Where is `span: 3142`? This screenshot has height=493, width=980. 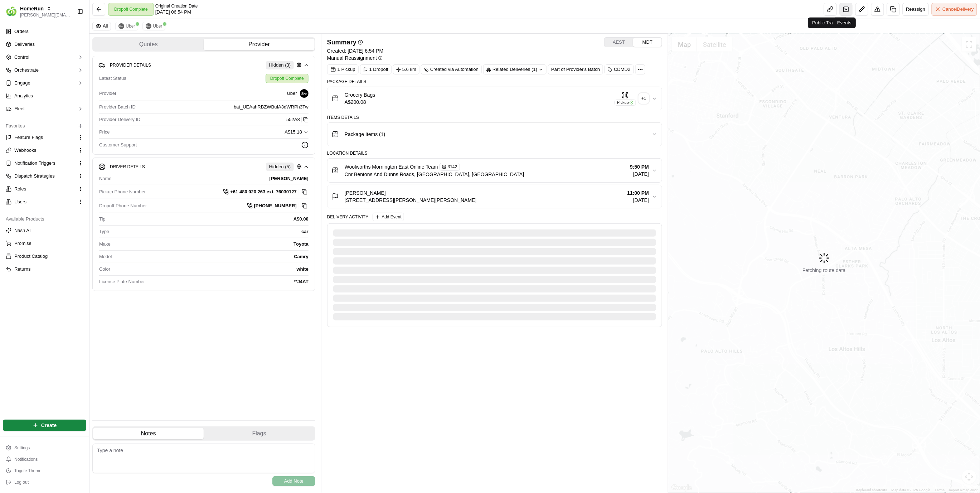
span: 3142 is located at coordinates (452, 167).